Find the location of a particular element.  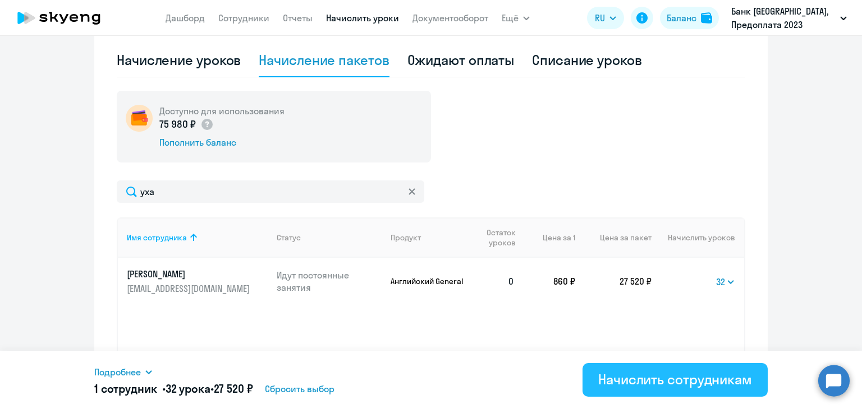

span: Ещё is located at coordinates (510, 18).